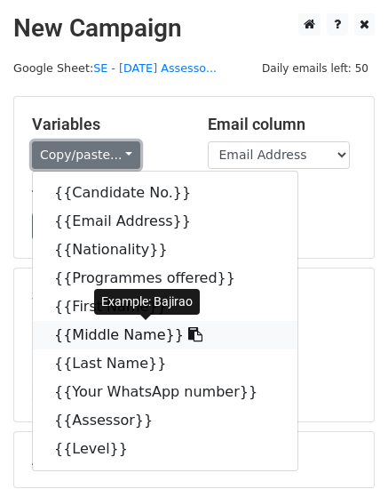 Image resolution: width=388 pixels, height=489 pixels. Describe the element at coordinates (165, 363) in the screenshot. I see `a: {{Last Name}}` at that location.